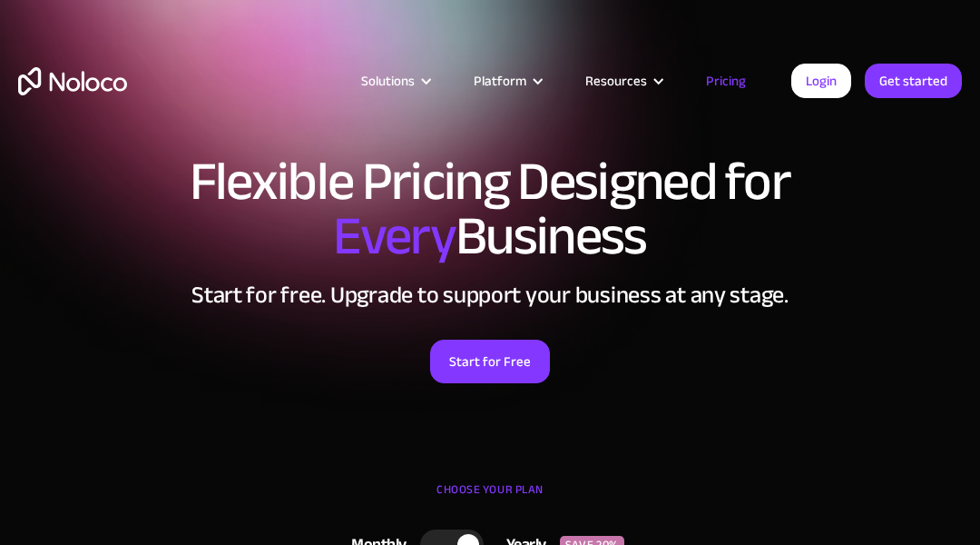  I want to click on h2: Start for free. Upgrade to support your business at any stage., so click(490, 295).